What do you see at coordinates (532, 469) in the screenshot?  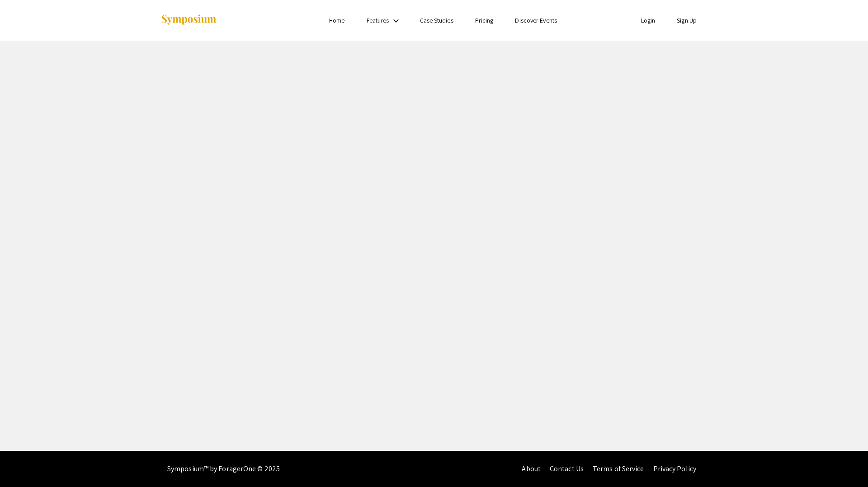 I see `a: About` at bounding box center [532, 469].